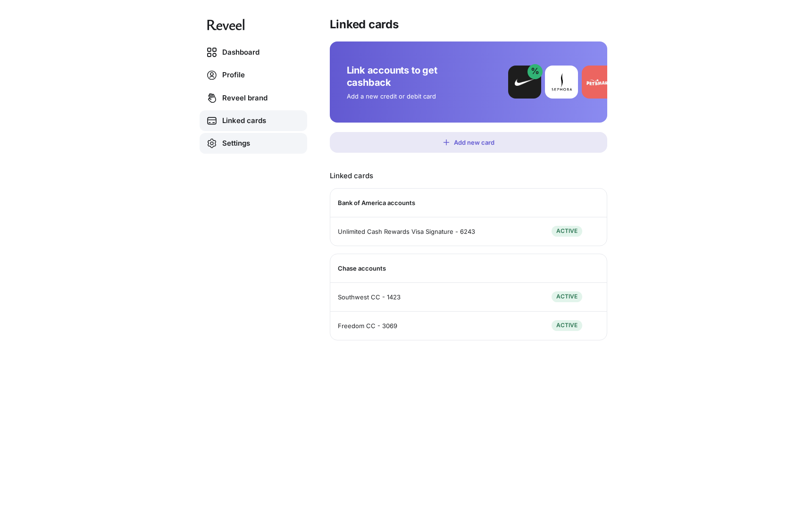 This screenshot has height=512, width=812. What do you see at coordinates (412, 96) in the screenshot?
I see `p: Add a new credit or debit card` at bounding box center [412, 96].